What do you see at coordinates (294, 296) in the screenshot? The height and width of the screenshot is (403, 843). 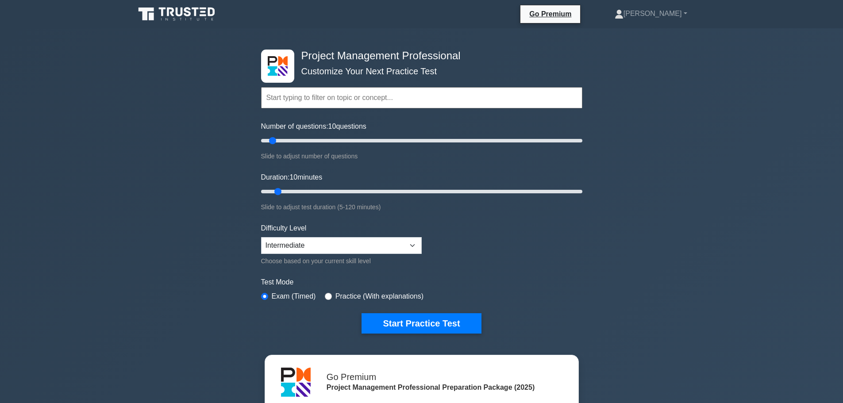 I see `label: Exam (Timed)` at bounding box center [294, 296].